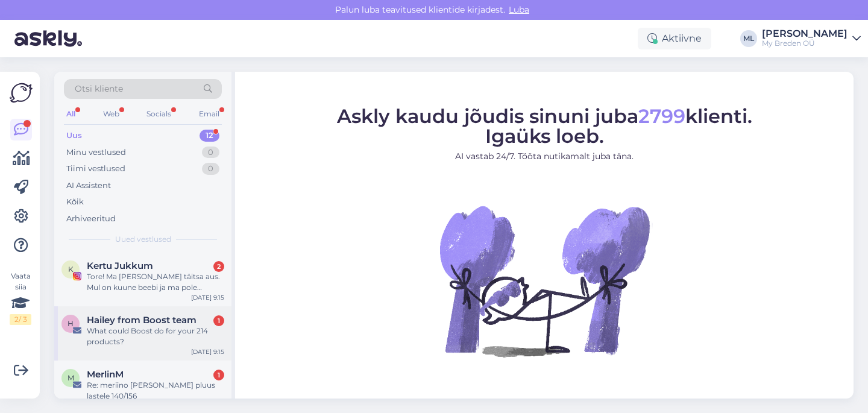 Image resolution: width=868 pixels, height=413 pixels. What do you see at coordinates (141, 320) in the screenshot?
I see `span: Hailey from Boost team` at bounding box center [141, 320].